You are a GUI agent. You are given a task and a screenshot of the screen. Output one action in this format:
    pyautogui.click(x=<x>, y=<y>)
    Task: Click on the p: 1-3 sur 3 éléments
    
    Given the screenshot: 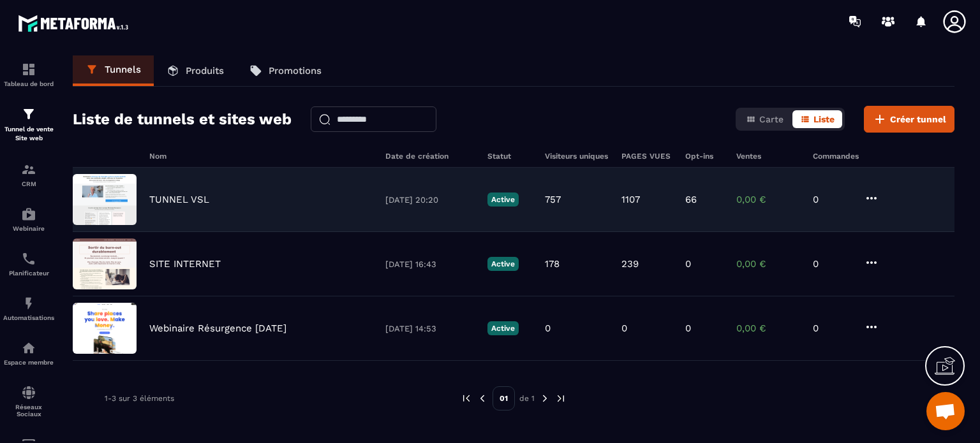 What is the action you would take?
    pyautogui.click(x=139, y=399)
    